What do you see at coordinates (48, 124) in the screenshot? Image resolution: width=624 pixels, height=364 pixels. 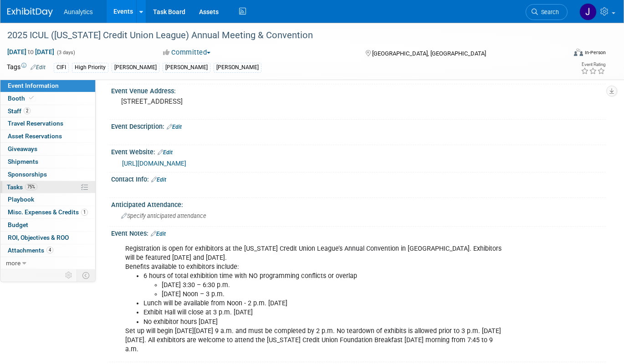 I see `a: Travel Reservations` at bounding box center [48, 124].